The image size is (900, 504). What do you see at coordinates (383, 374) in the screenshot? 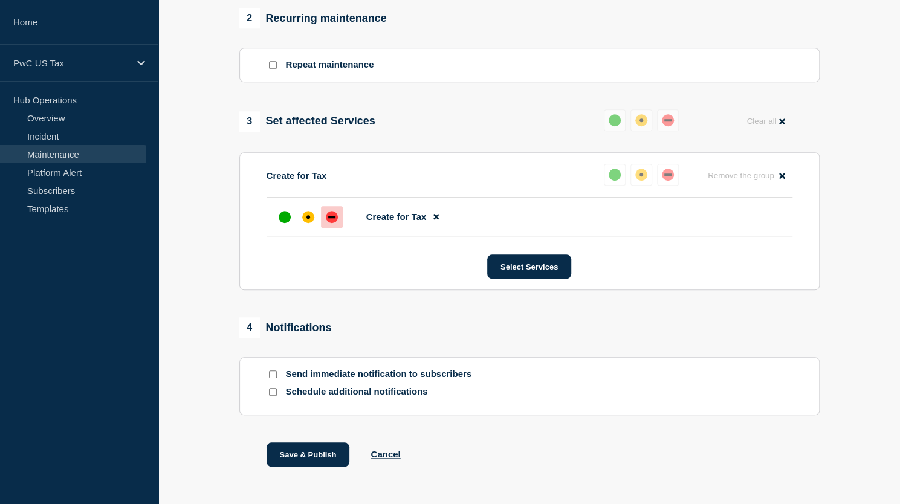
I see `p: Send immediate notification to subscribers` at bounding box center [383, 374].